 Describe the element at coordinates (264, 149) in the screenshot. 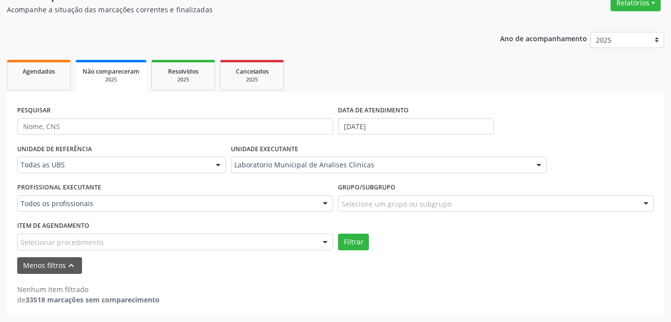

I see `label: UNIDADE EXECUTANTE` at that location.